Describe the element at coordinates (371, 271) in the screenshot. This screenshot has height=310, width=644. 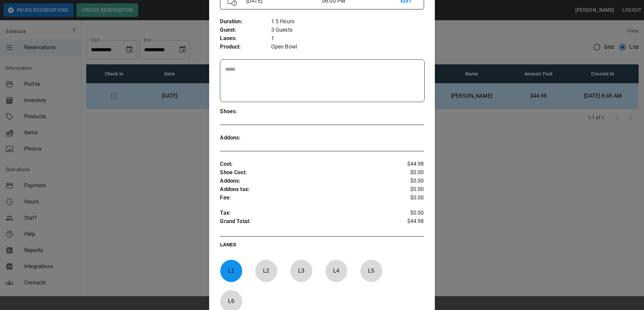
I see `p: L 5` at that location.